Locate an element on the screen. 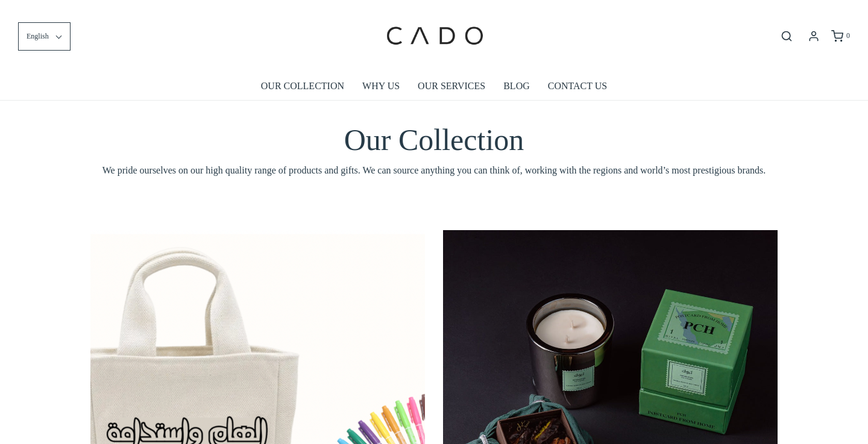  a: 0 is located at coordinates (839, 36).